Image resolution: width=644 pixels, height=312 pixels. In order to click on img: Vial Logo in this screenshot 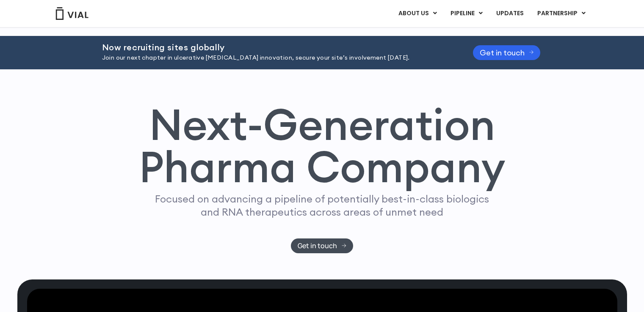, I will do `click(72, 13)`.